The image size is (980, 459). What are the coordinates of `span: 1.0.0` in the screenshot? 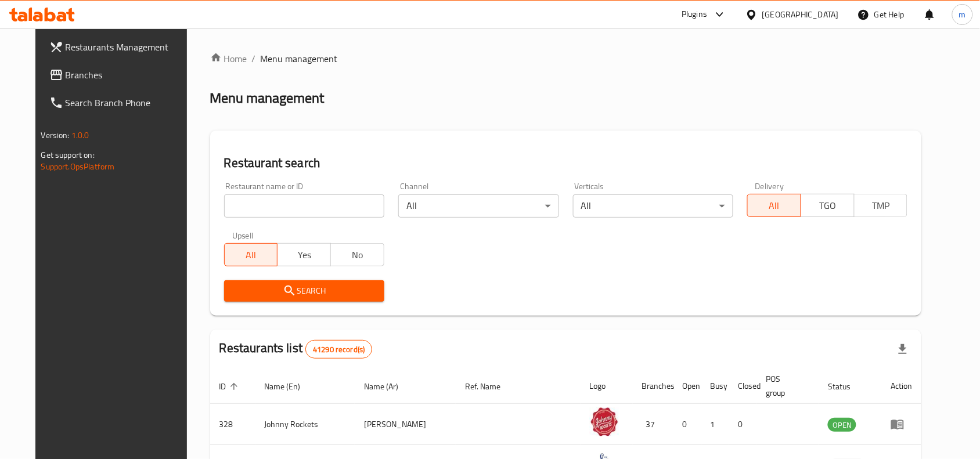 It's located at (80, 135).